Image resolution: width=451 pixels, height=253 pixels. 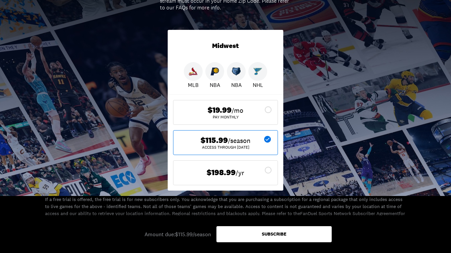 What do you see at coordinates (350, 214) in the screenshot?
I see `a: FanDuel Sports Network Subscriber Agreement` at bounding box center [350, 214].